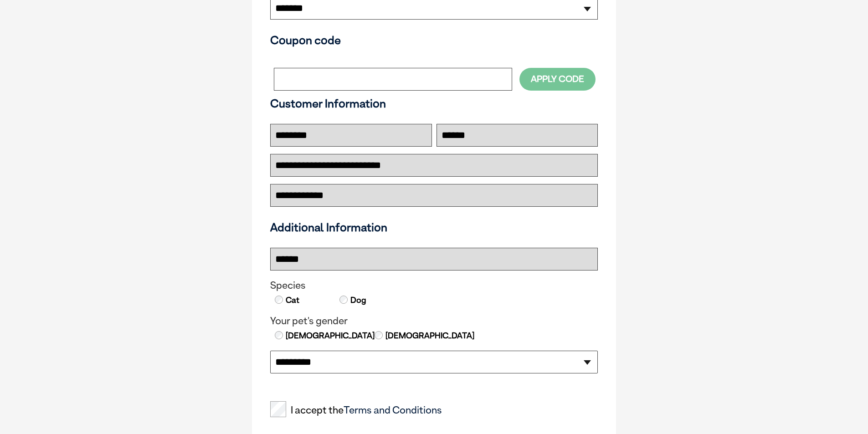 The image size is (868, 434). What do you see at coordinates (434, 286) in the screenshot?
I see `legend: Species` at bounding box center [434, 286].